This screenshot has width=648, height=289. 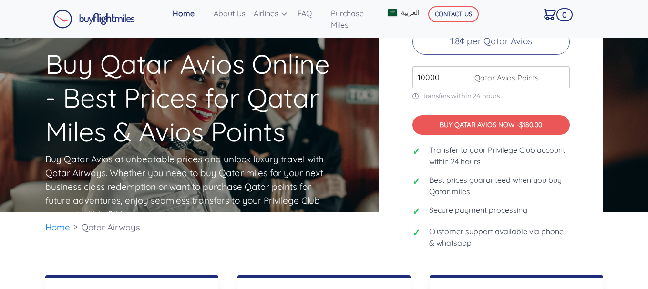 What do you see at coordinates (491, 96) in the screenshot?
I see `p: transfers within 24 hours` at bounding box center [491, 96].